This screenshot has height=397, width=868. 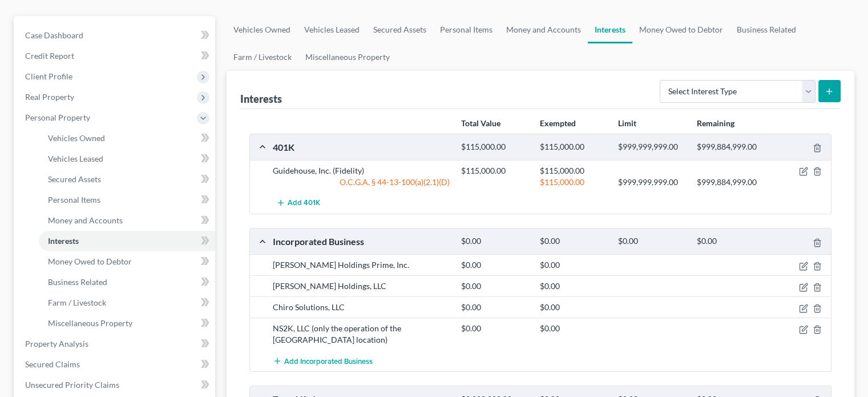 I want to click on span: Vehicles Owned, so click(x=77, y=137).